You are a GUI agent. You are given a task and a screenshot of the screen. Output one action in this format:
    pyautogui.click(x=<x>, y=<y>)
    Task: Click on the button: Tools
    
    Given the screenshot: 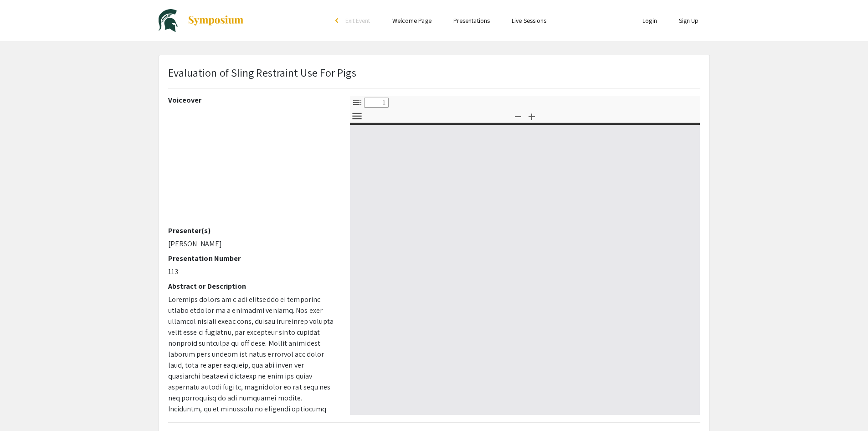 What is the action you would take?
    pyautogui.click(x=358, y=116)
    